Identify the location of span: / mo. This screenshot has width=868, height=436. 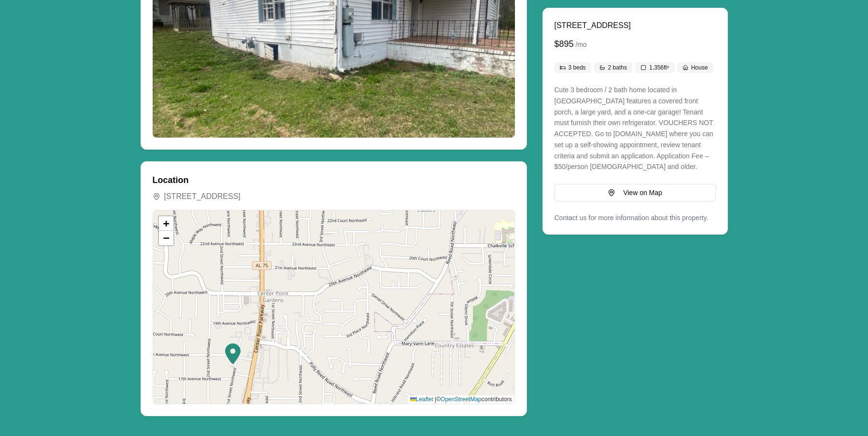
(581, 44).